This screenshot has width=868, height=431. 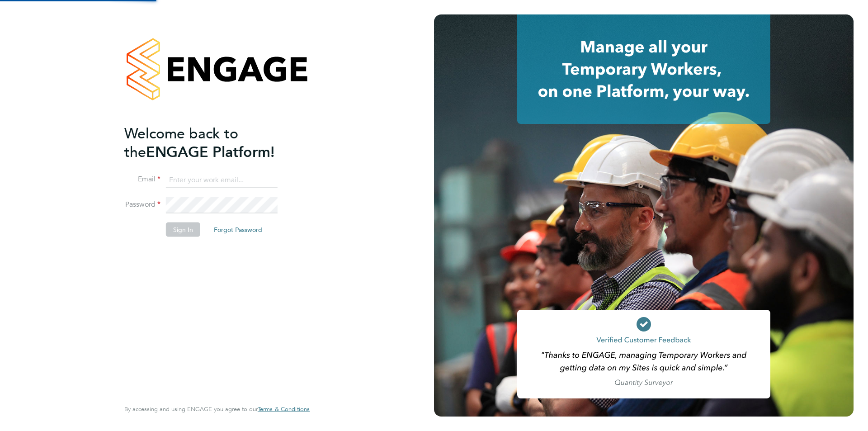 What do you see at coordinates (217, 409) in the screenshot?
I see `span: By accessing and using ENGAGE you agree to our` at bounding box center [217, 409].